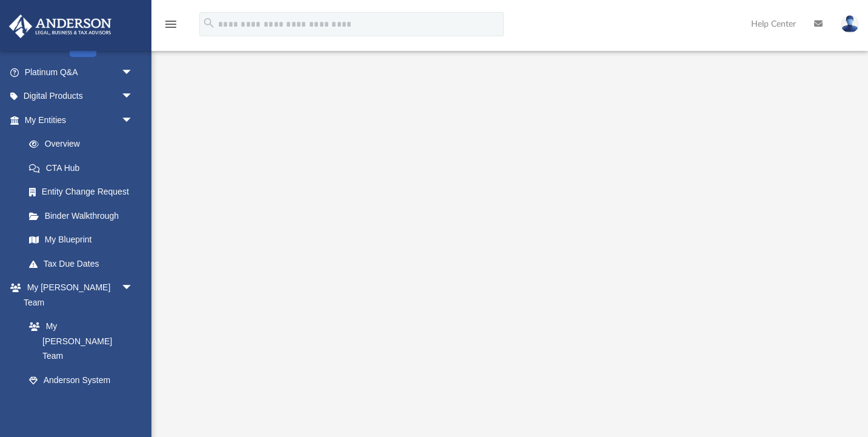 This screenshot has width=868, height=437. Describe the element at coordinates (209, 23) in the screenshot. I see `i: search` at that location.